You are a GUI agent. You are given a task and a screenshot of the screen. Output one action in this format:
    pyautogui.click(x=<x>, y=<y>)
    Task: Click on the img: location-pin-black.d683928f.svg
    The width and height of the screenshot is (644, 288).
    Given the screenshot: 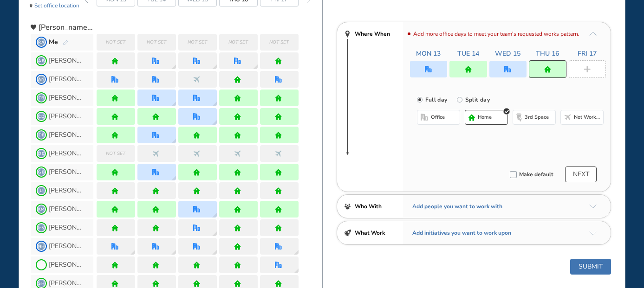 What is the action you would take?
    pyautogui.click(x=31, y=6)
    